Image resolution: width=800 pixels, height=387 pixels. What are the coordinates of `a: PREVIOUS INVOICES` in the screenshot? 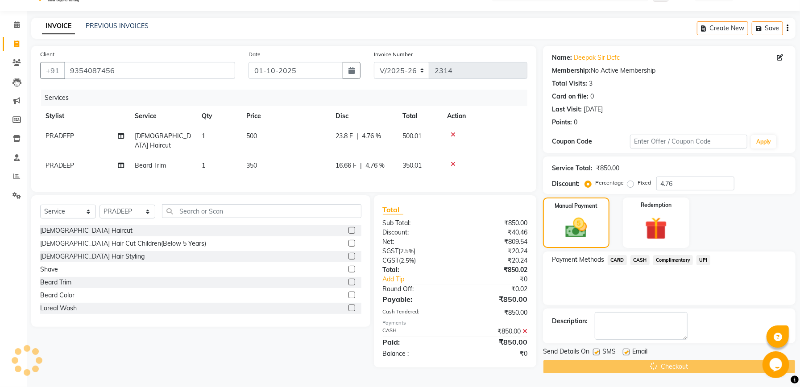 It's located at (117, 26).